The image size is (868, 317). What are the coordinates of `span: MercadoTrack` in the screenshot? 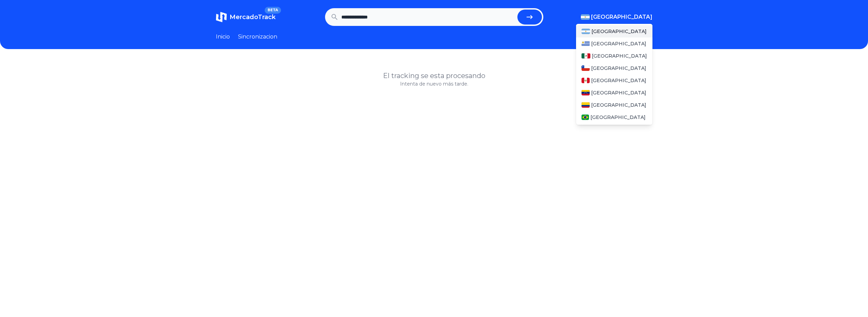 It's located at (252, 17).